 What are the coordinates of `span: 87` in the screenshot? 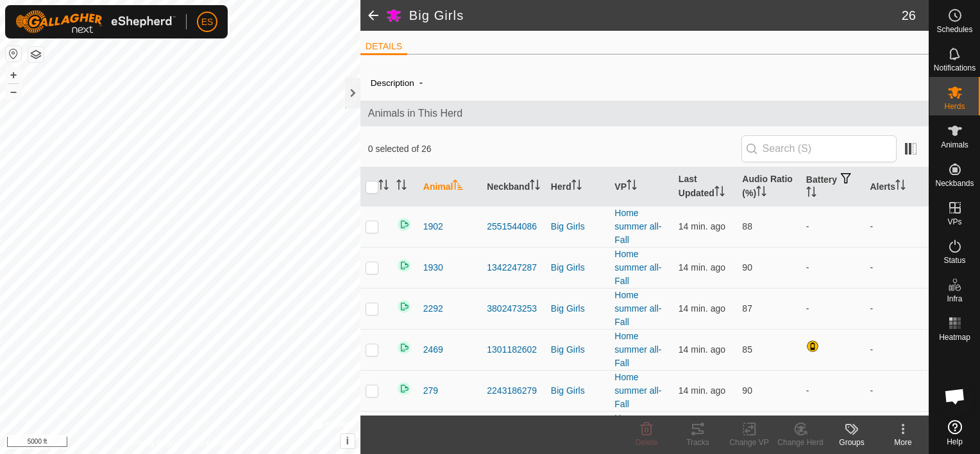 It's located at (747, 308).